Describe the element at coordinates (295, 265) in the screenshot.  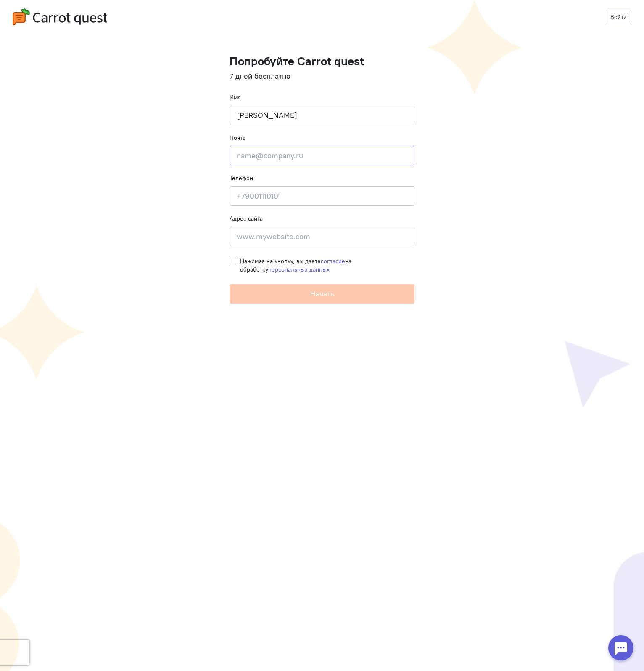
I see `span: Нажимая на кнопку, вы даете на обработку` at that location.